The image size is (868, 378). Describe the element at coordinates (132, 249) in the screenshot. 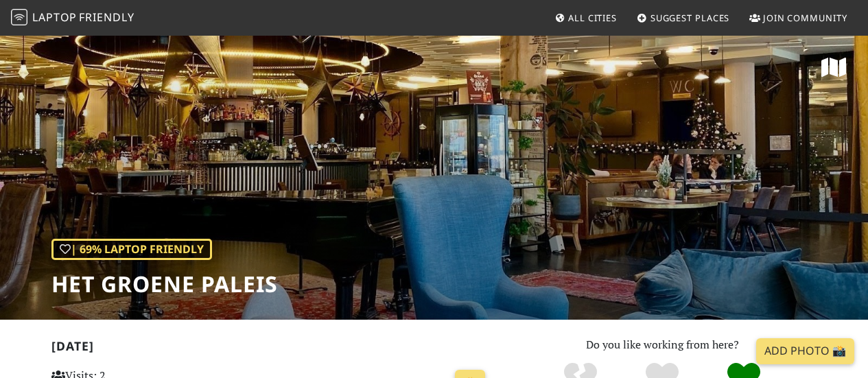

I see `div: | 69% Laptop Friendly` at that location.